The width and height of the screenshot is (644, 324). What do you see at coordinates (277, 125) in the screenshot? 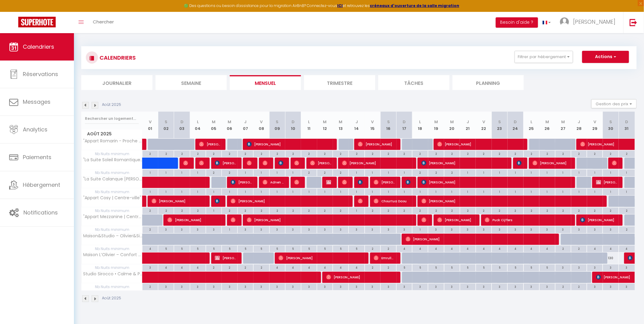
I see `th: 09` at bounding box center [277, 125].